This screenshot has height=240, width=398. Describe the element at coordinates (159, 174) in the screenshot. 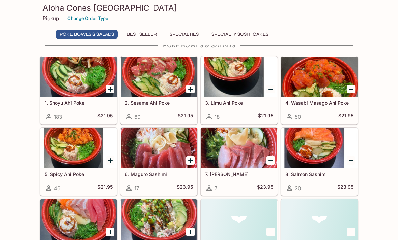

I see `h5: 6. Maguro Sashimi` at that location.